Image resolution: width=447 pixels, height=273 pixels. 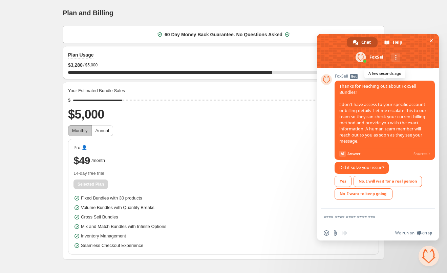 What do you see at coordinates (398, 42) in the screenshot?
I see `span: Help` at bounding box center [398, 42].